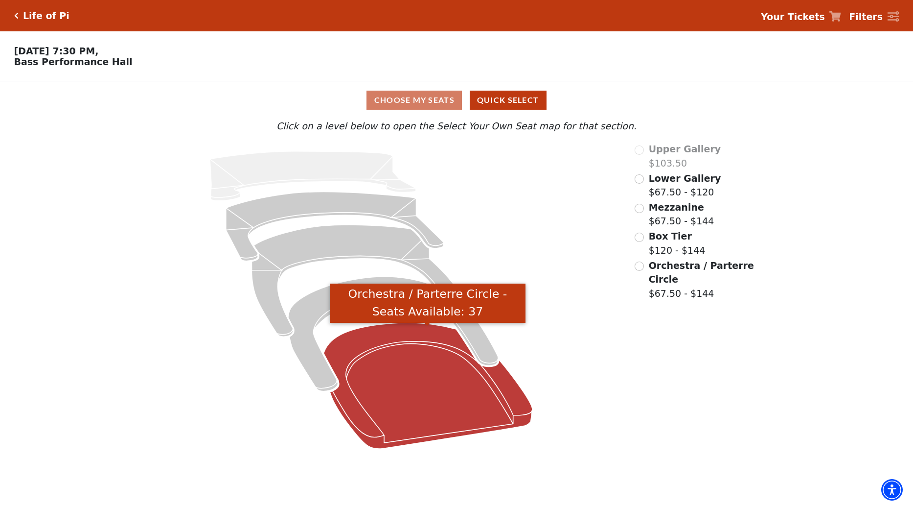  I want to click on a: Click here to go back to filters, so click(16, 16).